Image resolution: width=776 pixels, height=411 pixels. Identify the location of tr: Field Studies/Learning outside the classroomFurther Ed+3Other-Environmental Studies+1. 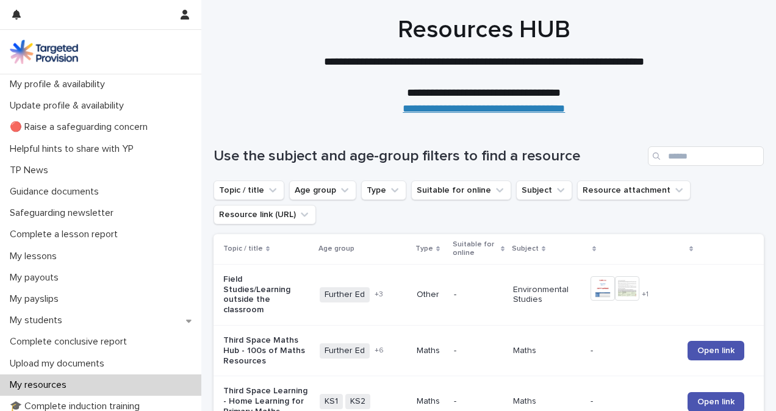
(489, 295).